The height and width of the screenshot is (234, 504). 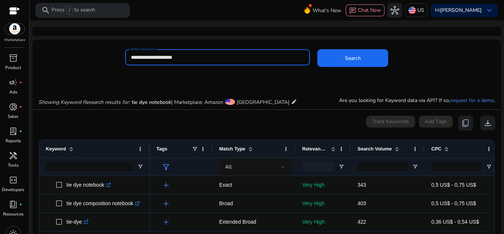 I want to click on button: Search, so click(x=353, y=58).